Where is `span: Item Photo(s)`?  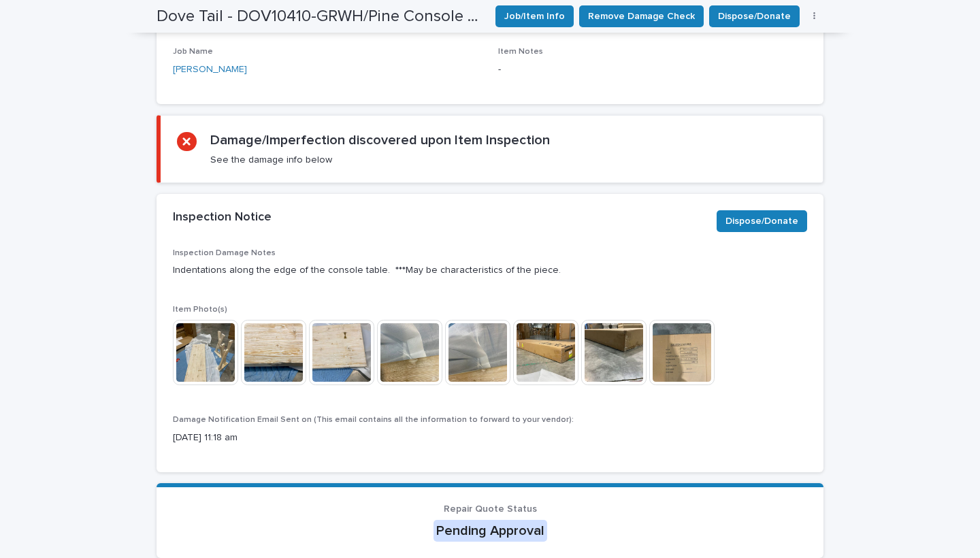 span: Item Photo(s) is located at coordinates (200, 310).